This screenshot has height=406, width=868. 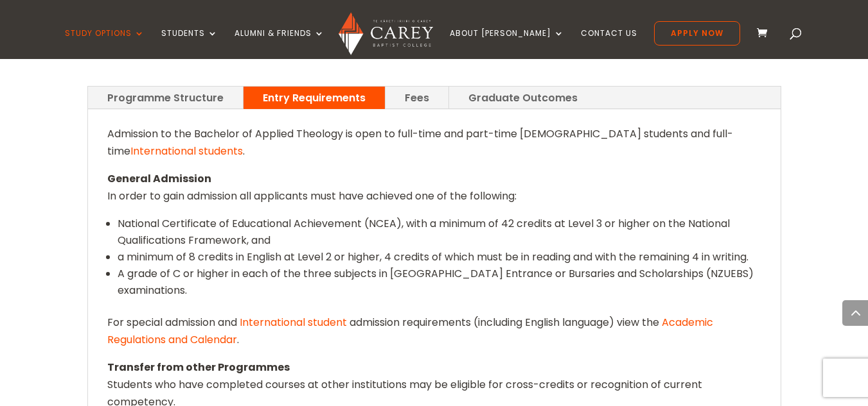 I want to click on img: Carey Baptist College, so click(x=385, y=33).